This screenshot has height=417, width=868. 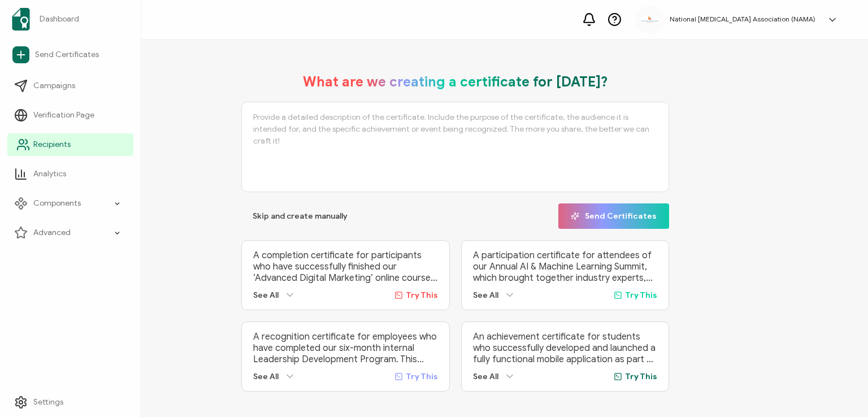 I want to click on span: Recipients, so click(x=52, y=145).